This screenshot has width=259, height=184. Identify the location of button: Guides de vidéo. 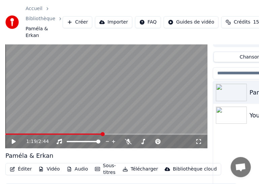
(191, 22).